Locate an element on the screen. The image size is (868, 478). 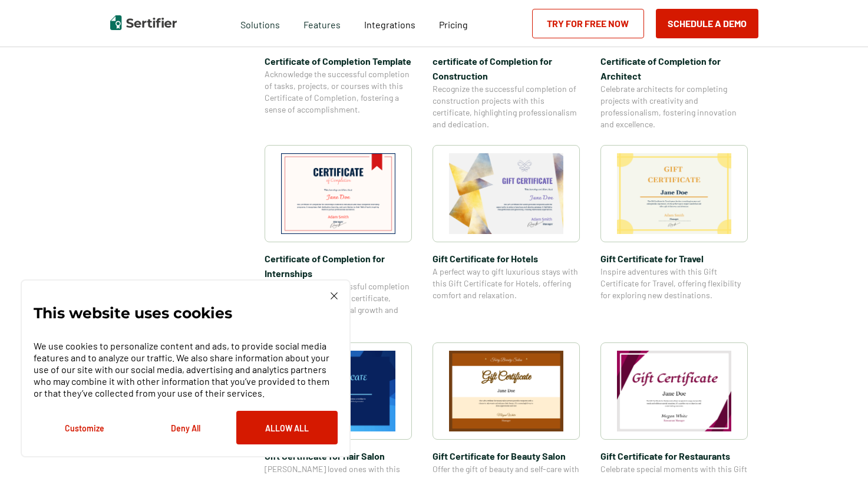
span: Features is located at coordinates (322, 23).